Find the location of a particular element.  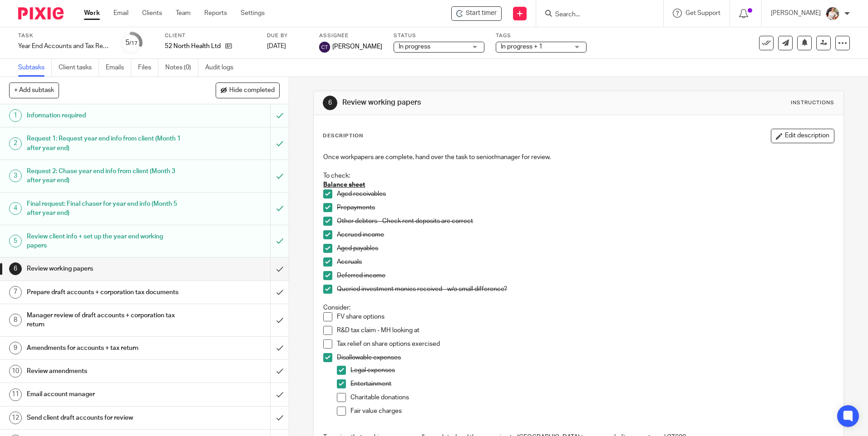

h1: Email account manager is located at coordinates (105, 394).